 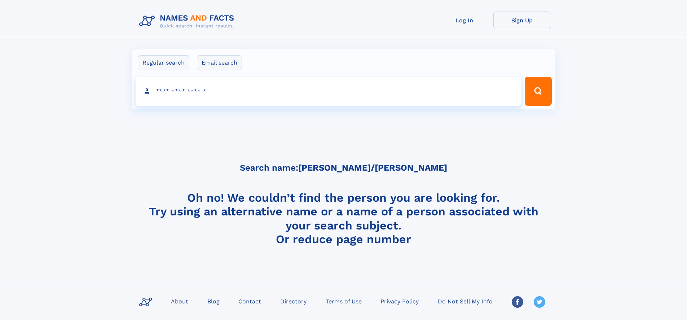 I want to click on a: About, so click(x=180, y=301).